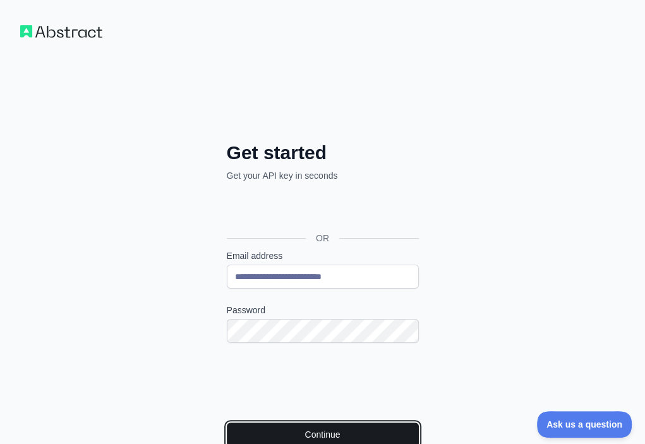 This screenshot has width=645, height=444. What do you see at coordinates (323, 310) in the screenshot?
I see `label: Password` at bounding box center [323, 310].